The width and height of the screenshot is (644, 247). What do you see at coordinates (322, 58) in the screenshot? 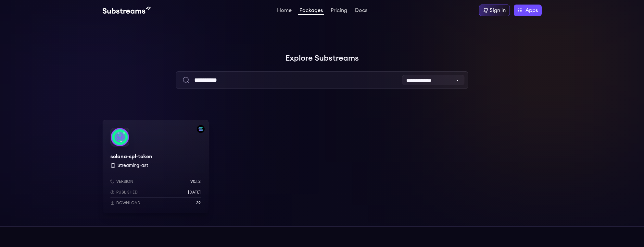
I see `h1: Explore Substreams` at bounding box center [322, 58].